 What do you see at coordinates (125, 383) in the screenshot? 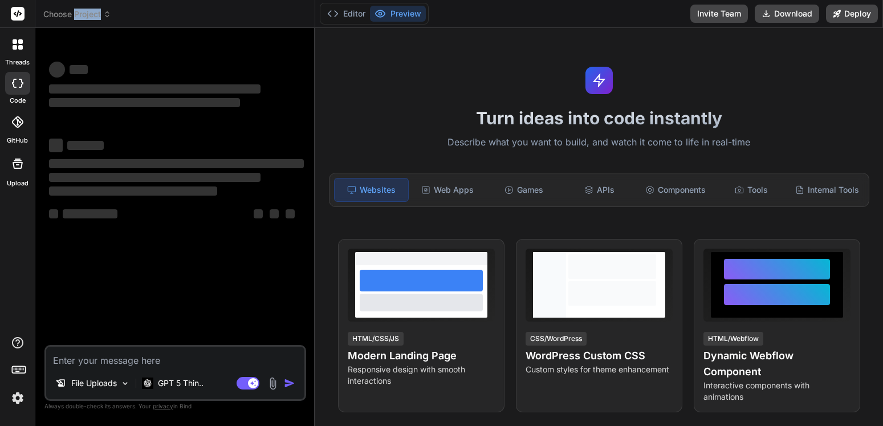
I see `img: Pick Models` at bounding box center [125, 383].